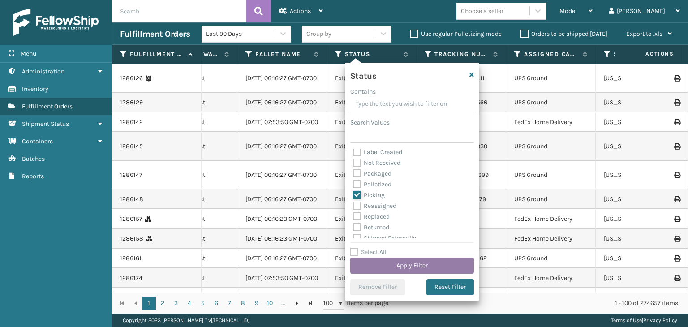  I want to click on span: Fulfillment Orders, so click(47, 106).